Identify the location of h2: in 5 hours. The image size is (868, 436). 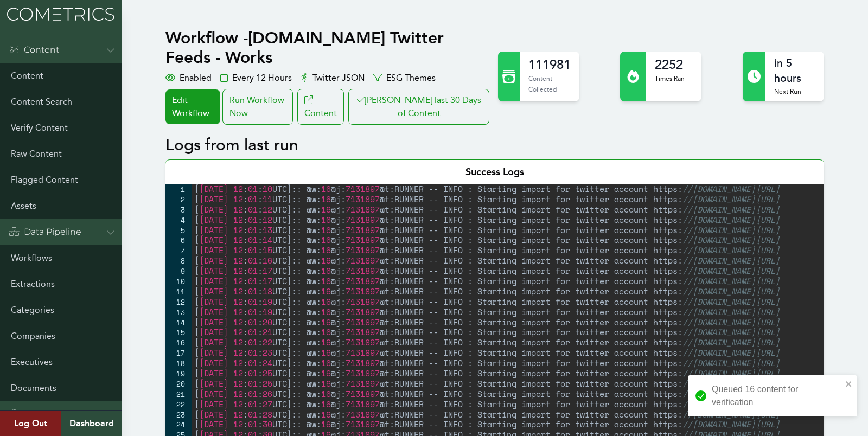
(794, 71).